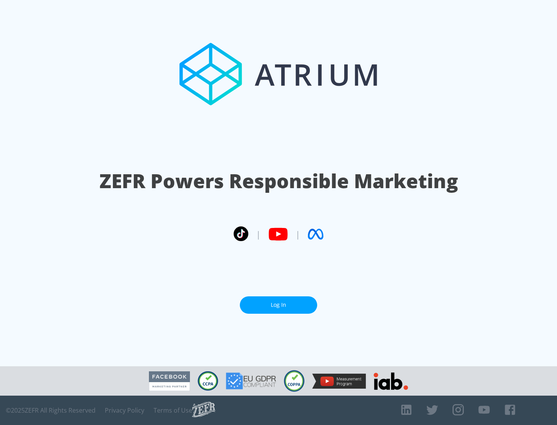 Image resolution: width=557 pixels, height=425 pixels. What do you see at coordinates (278, 305) in the screenshot?
I see `a: Log In` at bounding box center [278, 305].